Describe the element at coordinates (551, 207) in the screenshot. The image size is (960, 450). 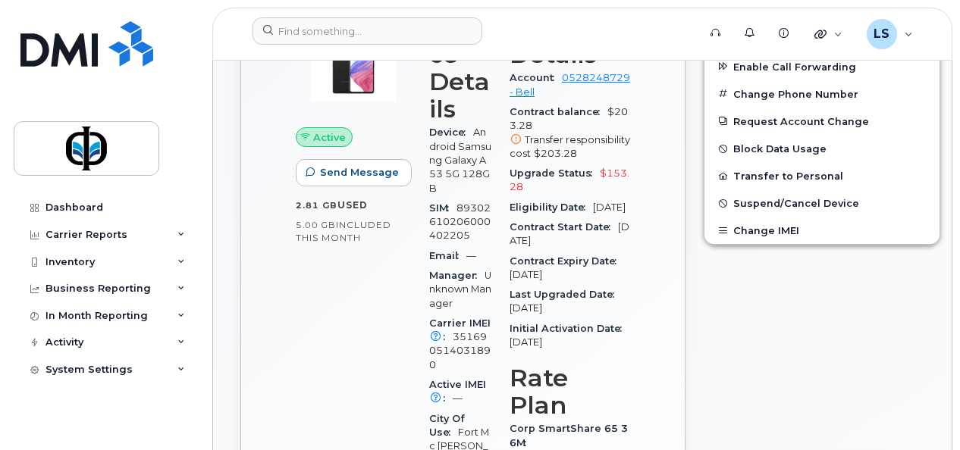
I see `span: Eligibility Date` at that location.